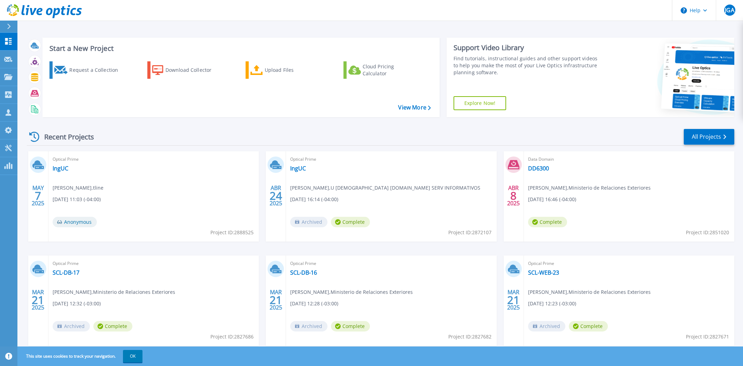  Describe the element at coordinates (629, 159) in the screenshot. I see `span: Data Domain` at that location.